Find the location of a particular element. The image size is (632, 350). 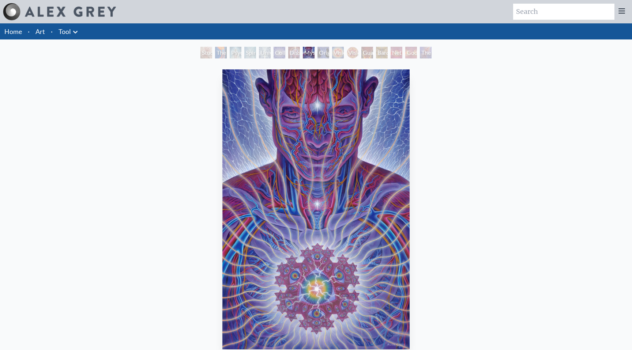

div: Vision Crystal is located at coordinates (338, 53).